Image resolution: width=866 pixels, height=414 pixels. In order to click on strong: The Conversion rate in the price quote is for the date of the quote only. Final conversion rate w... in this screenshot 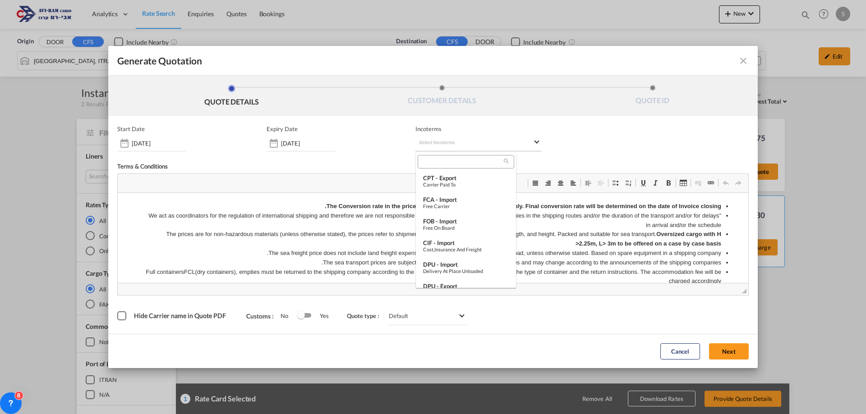, I will do `click(405, 13)`.